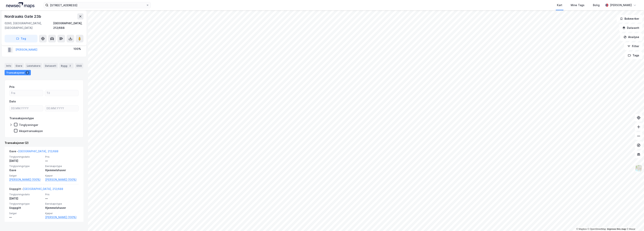  Describe the element at coordinates (26, 208) in the screenshot. I see `div: Uoppgitt` at that location.